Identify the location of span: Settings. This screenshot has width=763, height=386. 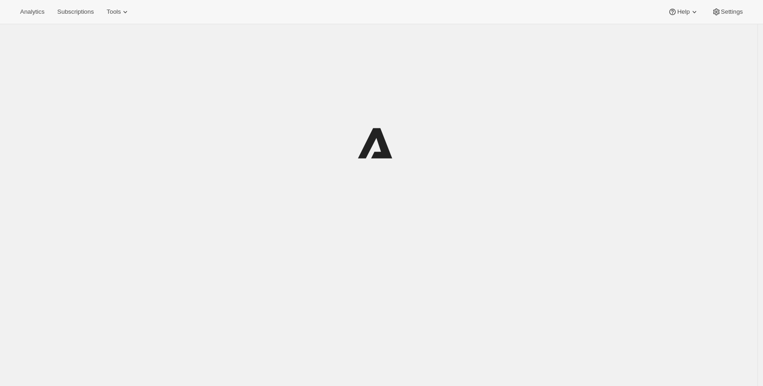
(732, 12).